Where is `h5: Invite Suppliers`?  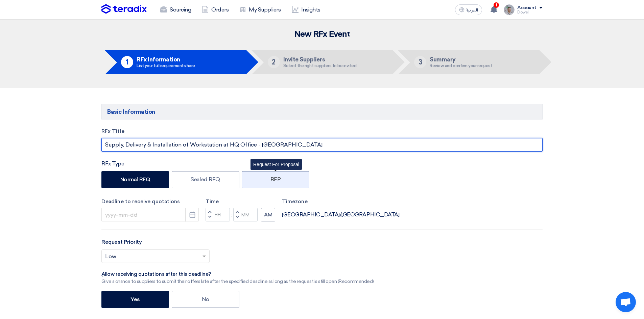 h5: Invite Suppliers is located at coordinates (320, 59).